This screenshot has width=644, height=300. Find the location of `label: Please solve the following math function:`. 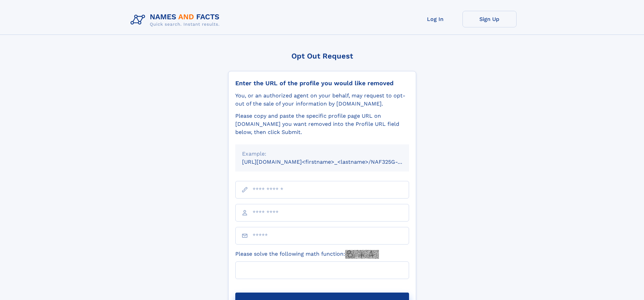

label: Please solve the following math function: is located at coordinates (307, 255).